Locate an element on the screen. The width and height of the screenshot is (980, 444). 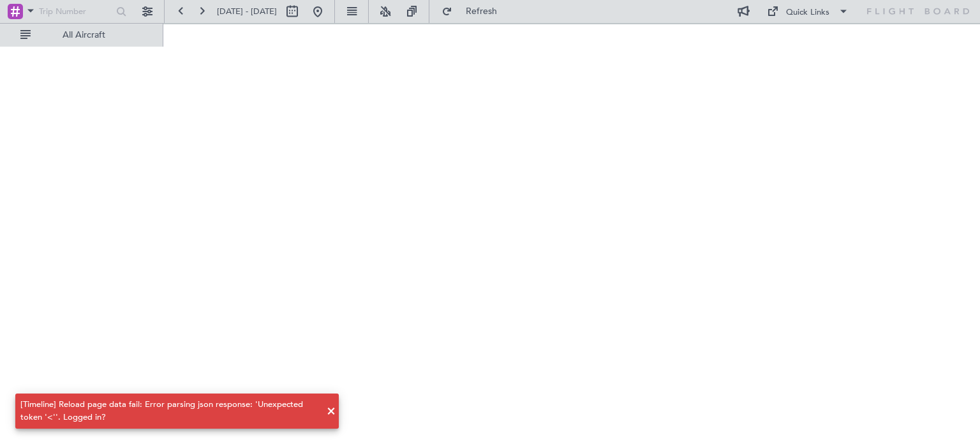
button: Refresh is located at coordinates (474, 11).